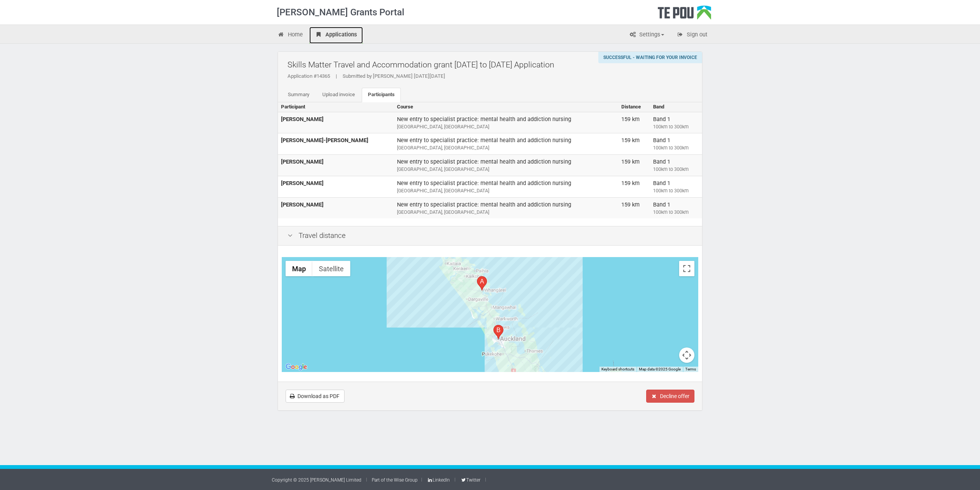 The height and width of the screenshot is (490, 980). I want to click on th: Band, so click(676, 107).